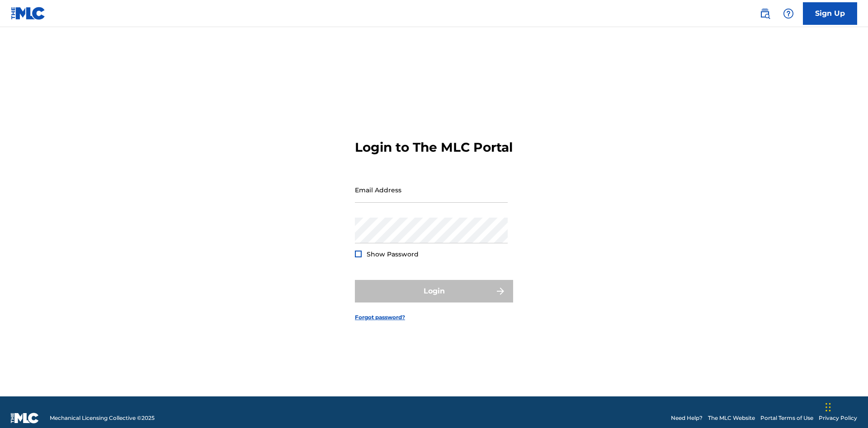  What do you see at coordinates (392, 254) in the screenshot?
I see `span: Show Password` at bounding box center [392, 254].